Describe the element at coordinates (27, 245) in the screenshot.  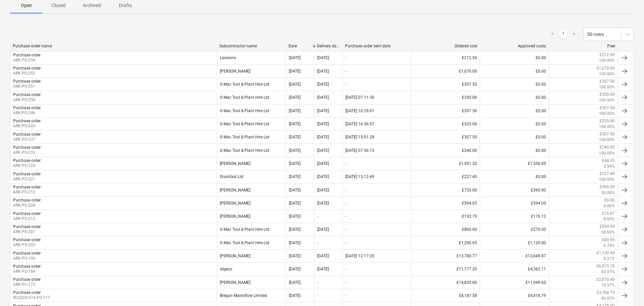
I see `p: ARK-PO-205` at that location.